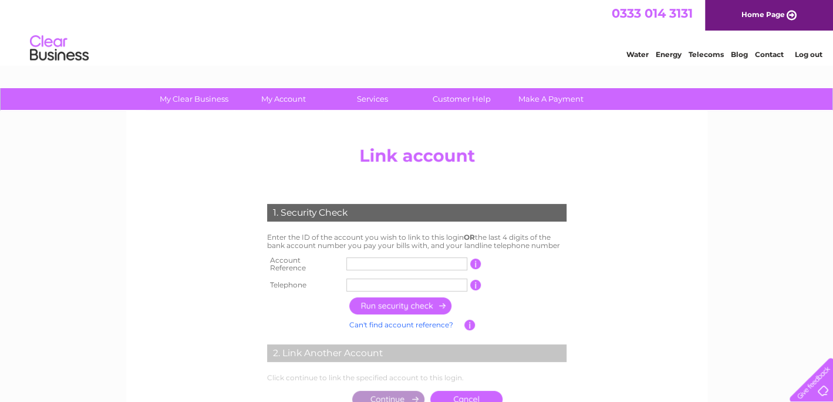 This screenshot has width=833, height=402. Describe the element at coordinates (652, 13) in the screenshot. I see `span: 0333 014 3131` at that location.